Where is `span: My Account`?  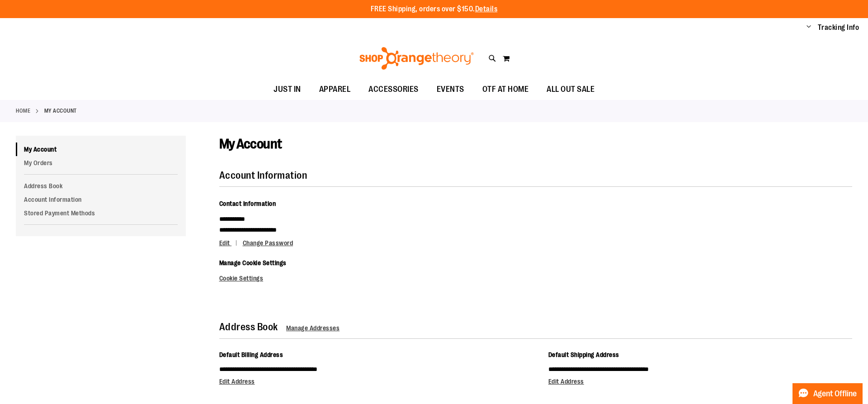 span: My Account is located at coordinates (250, 144).